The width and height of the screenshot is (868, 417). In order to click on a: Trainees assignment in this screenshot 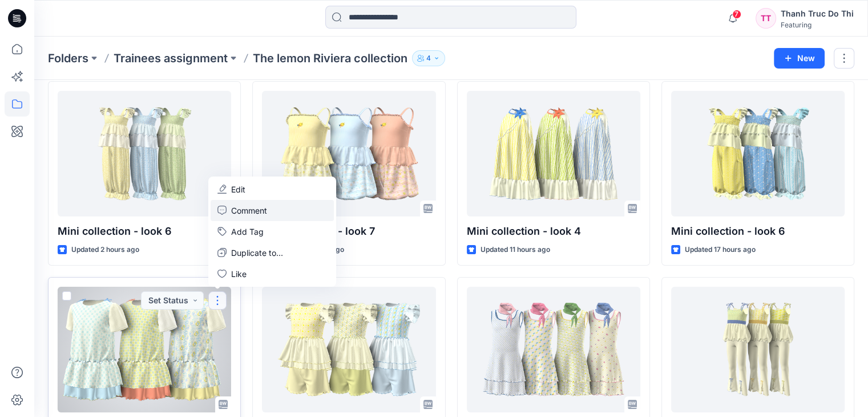, I will do `click(171, 58)`.